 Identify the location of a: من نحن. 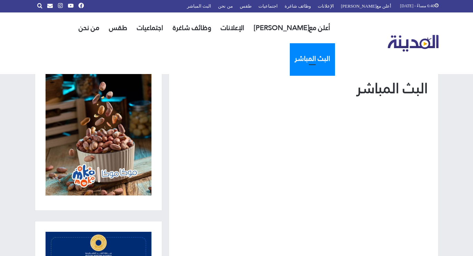
(89, 28).